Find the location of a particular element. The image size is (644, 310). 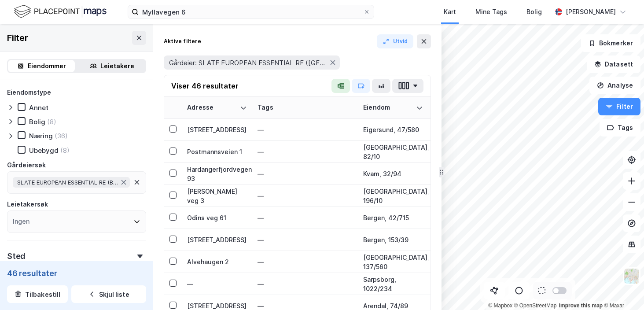

div: Postmannsveien 1 is located at coordinates (217, 151).